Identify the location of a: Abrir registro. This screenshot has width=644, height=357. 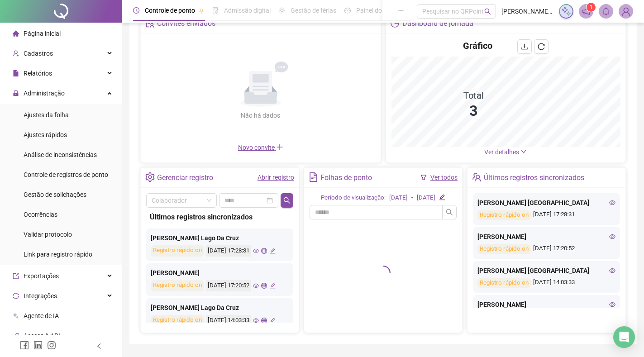
(275, 177).